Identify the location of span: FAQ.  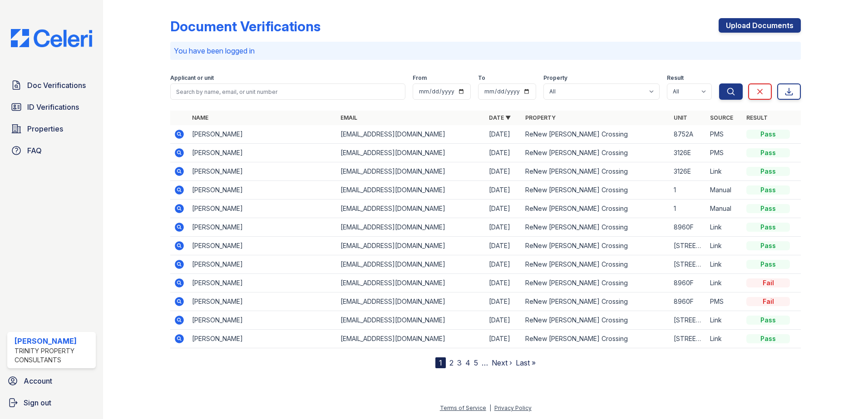
(35, 151).